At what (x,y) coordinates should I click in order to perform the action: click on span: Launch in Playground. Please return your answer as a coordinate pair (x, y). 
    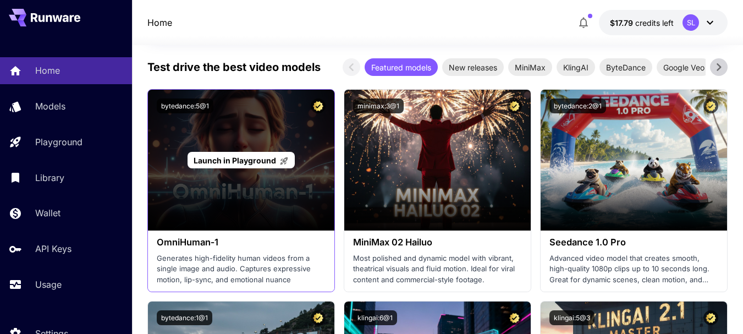
    Looking at the image, I should click on (235, 160).